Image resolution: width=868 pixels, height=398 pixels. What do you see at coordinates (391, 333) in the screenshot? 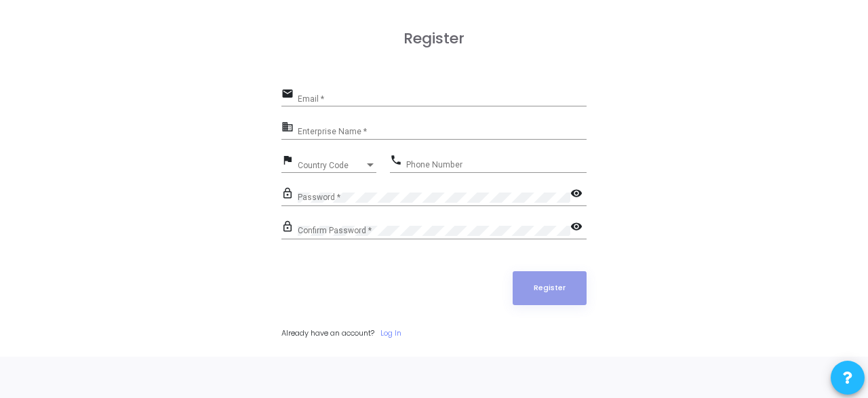
I see `a: Log In` at bounding box center [391, 333].